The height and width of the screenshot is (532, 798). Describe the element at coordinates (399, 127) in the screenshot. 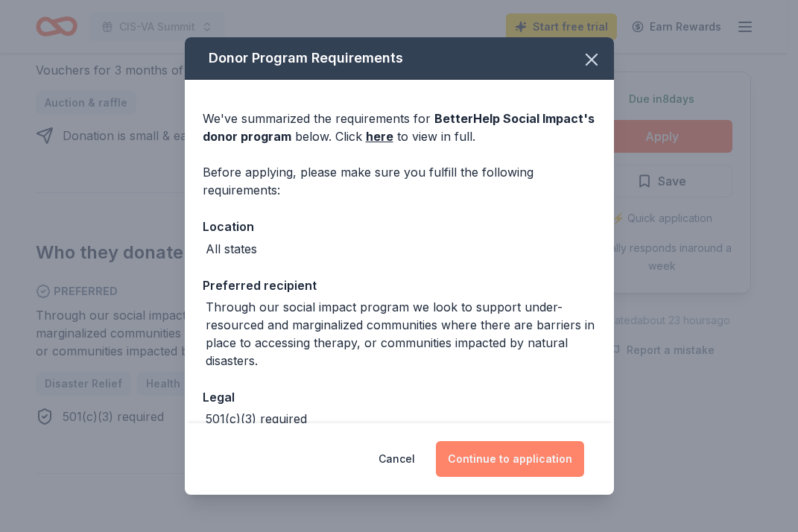

I see `div: We've summarized the requirements for below. Click to view in full.` at that location.